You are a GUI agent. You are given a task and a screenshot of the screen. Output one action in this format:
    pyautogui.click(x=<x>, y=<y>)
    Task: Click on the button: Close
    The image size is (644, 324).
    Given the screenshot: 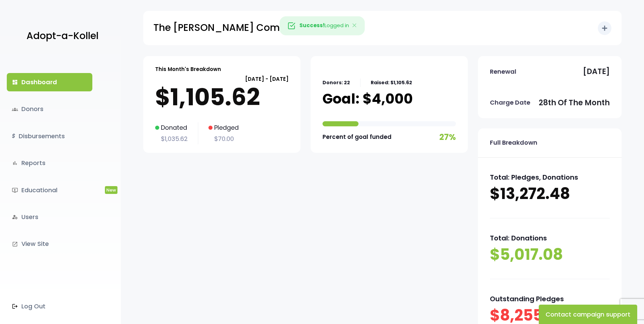 What is the action you would take?
    pyautogui.click(x=354, y=26)
    